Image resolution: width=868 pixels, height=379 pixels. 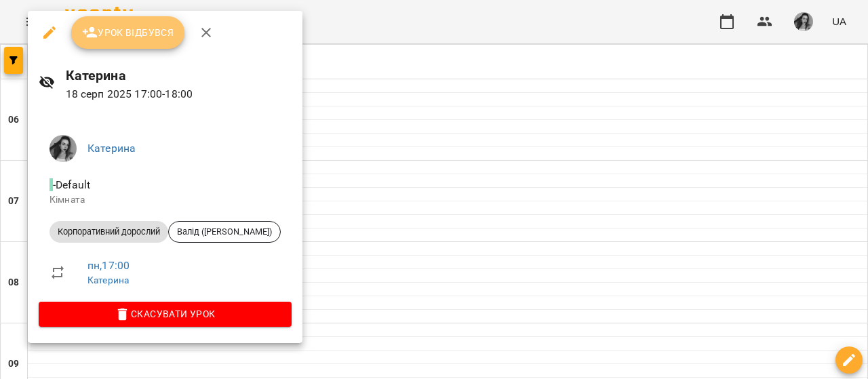 What do you see at coordinates (63, 148) in the screenshot?
I see `img: 742c05f313d577ad72fba611f9065849.jpeg` at bounding box center [63, 148].